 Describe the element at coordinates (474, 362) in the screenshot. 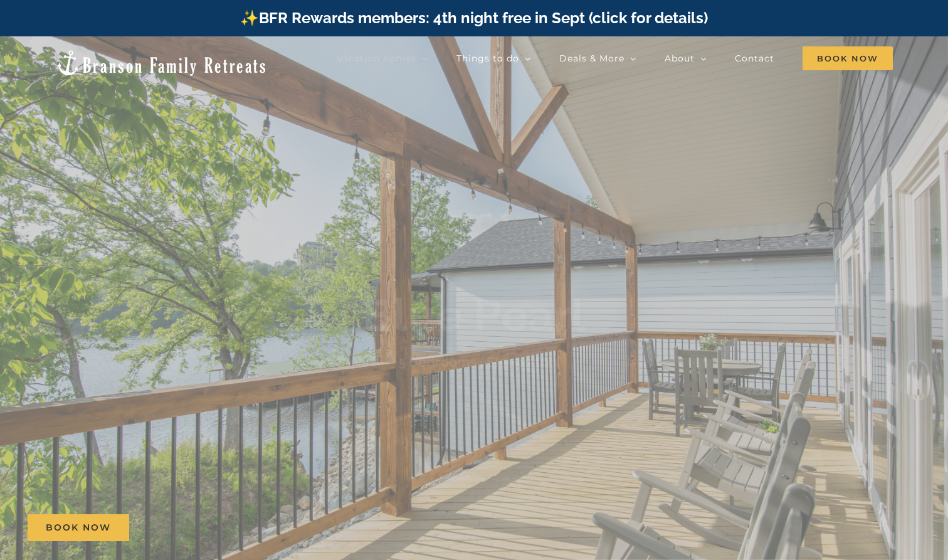

I see `h3: 5 Bedrooms | Sleeps 10` at that location.